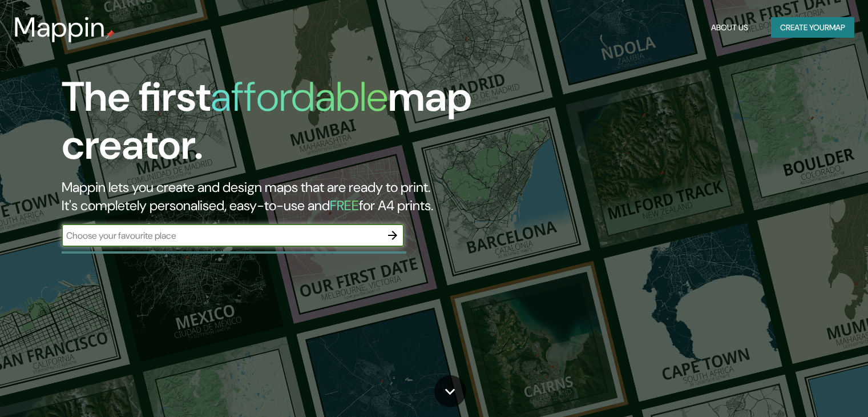 Image resolution: width=868 pixels, height=417 pixels. Describe the element at coordinates (344, 205) in the screenshot. I see `h5: FREE` at that location.